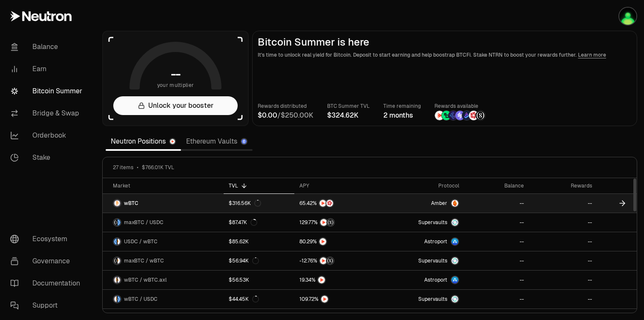 This screenshot has height=320, width=644. Describe the element at coordinates (439, 203) in the screenshot. I see `span: Amber` at that location.